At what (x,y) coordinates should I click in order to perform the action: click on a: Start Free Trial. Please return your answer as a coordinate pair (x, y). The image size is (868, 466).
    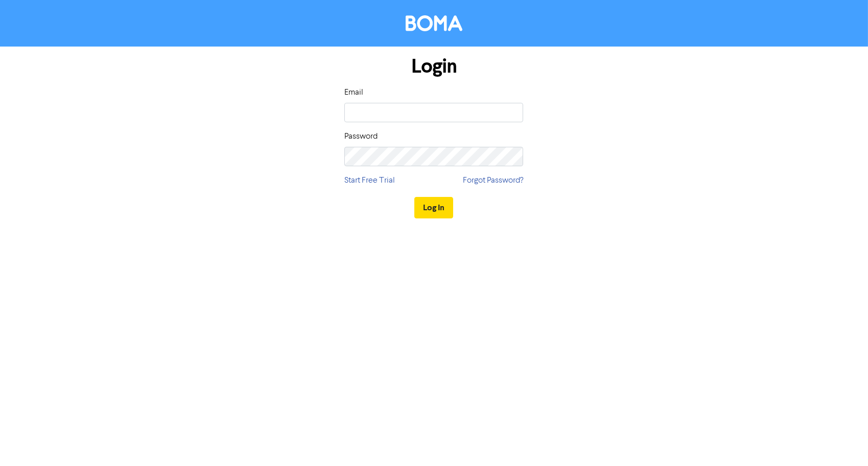
    Looking at the image, I should click on (369, 180).